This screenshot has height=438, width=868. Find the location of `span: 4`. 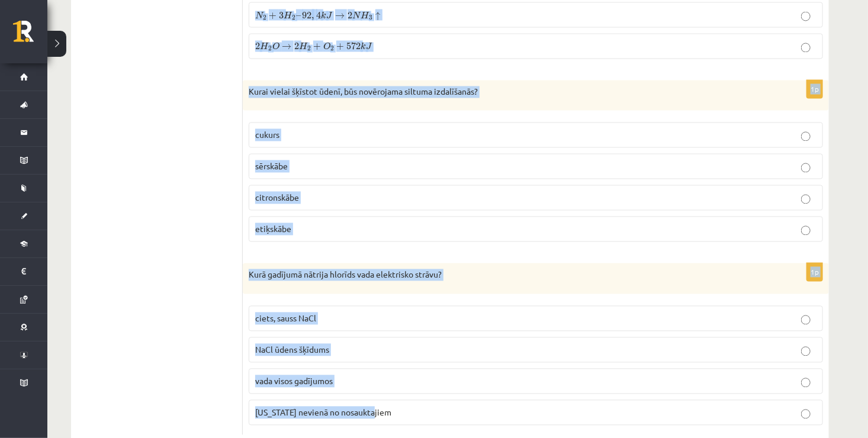

span: 4 is located at coordinates (318, 15).